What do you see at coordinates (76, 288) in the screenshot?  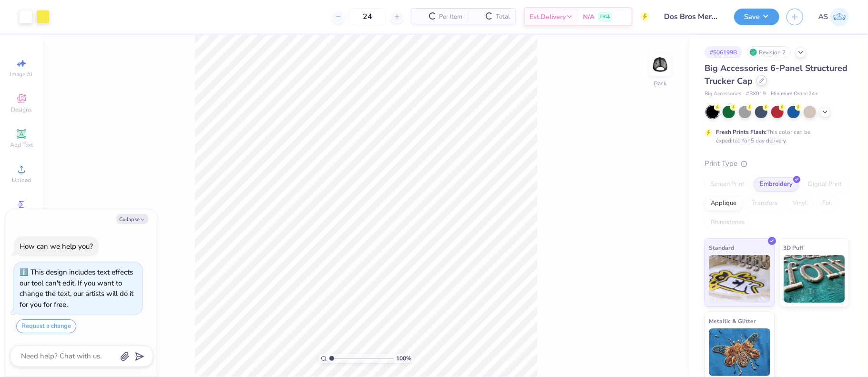 I see `div: This design includes text effects our tool can't edit. If you want to change the text, our artist...` at bounding box center [76, 288].